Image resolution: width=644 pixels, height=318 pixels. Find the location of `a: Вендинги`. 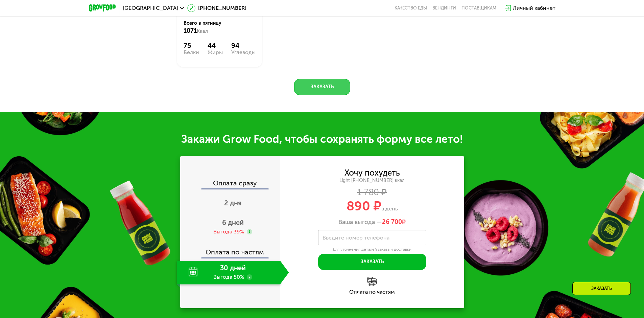

a: Вендинги is located at coordinates (444, 8).